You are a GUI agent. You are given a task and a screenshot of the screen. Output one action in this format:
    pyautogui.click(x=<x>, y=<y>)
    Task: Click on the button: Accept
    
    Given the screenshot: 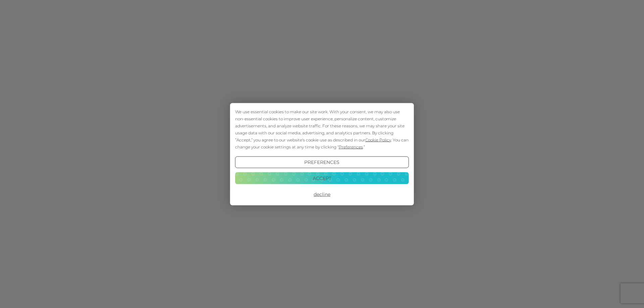 What is the action you would take?
    pyautogui.click(x=322, y=179)
    